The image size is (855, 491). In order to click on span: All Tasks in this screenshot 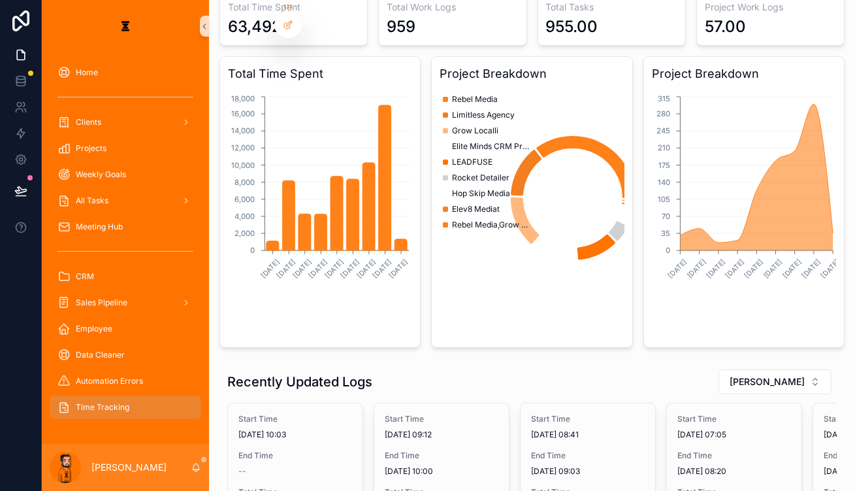, I will do `click(92, 201)`.